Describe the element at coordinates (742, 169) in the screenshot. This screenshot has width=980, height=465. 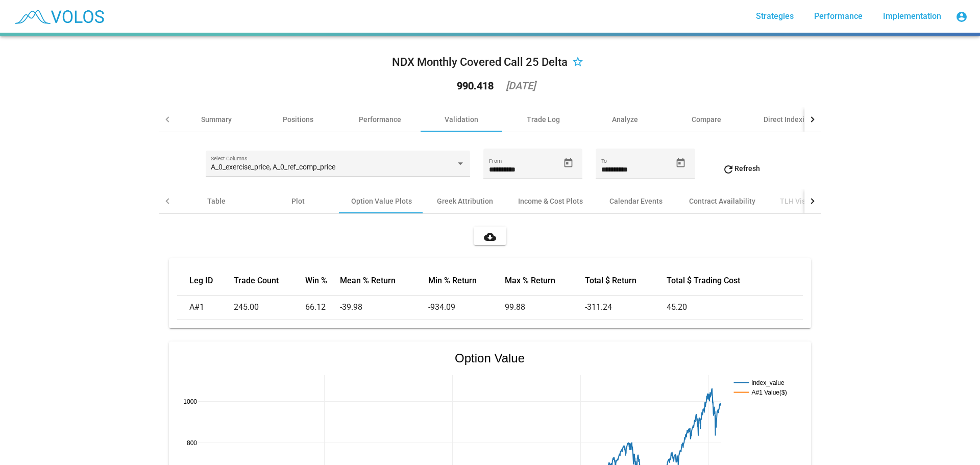
I see `button: Refresh` at that location.